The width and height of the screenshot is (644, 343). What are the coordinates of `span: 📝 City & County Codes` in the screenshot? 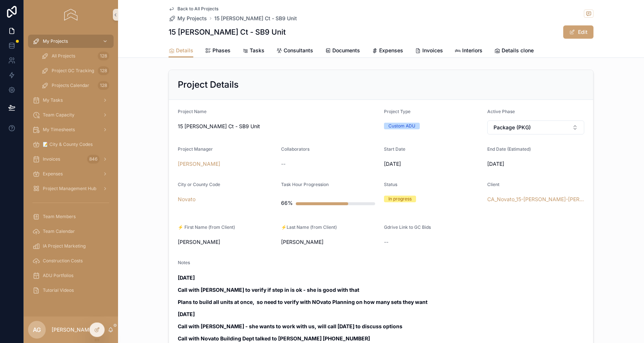 It's located at (68, 145).